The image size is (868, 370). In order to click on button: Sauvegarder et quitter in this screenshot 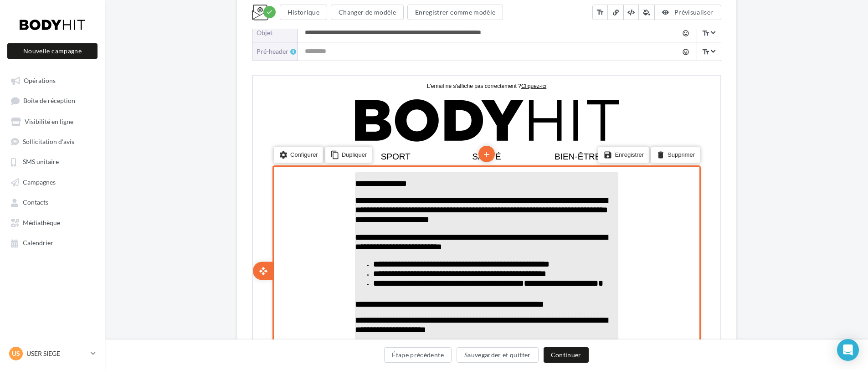, I will do `click(497, 356)`.